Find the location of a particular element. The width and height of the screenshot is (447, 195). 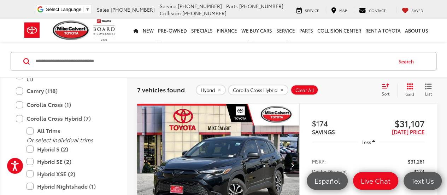

a: My Saved Vehicles is located at coordinates (412, 10).